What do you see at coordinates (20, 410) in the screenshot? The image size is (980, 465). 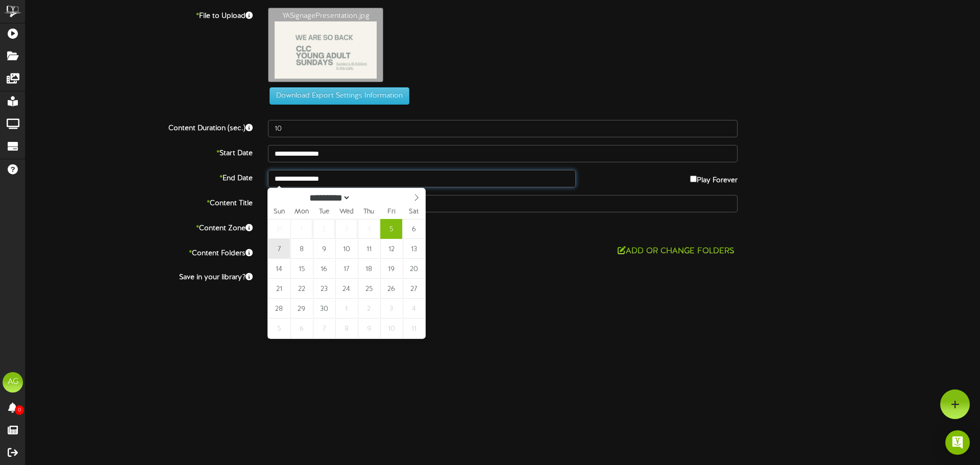 I see `span: 0` at bounding box center [20, 410].